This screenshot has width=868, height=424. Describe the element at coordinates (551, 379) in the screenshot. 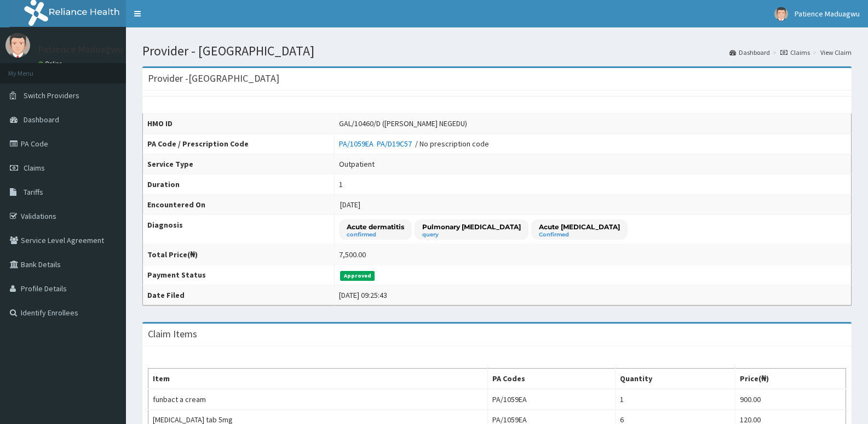

I see `th: PA Codes` at that location.